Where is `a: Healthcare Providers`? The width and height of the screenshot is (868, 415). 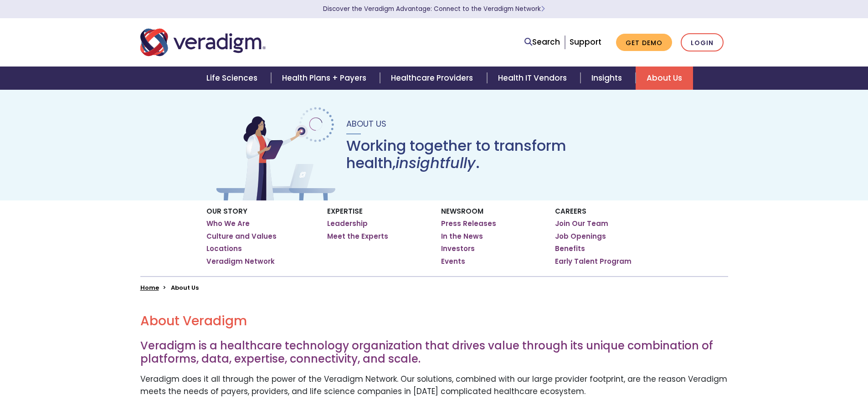 a: Healthcare Providers is located at coordinates (433, 78).